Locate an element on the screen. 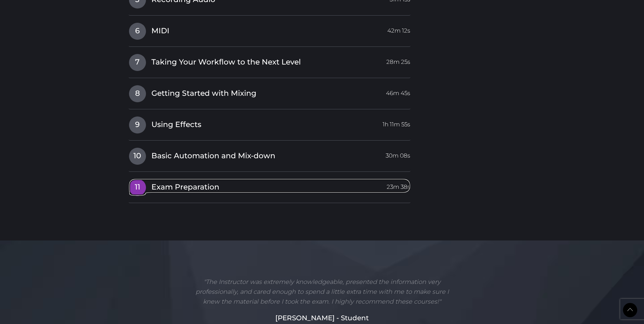 This screenshot has height=324, width=644. span: 6 is located at coordinates (138, 31).